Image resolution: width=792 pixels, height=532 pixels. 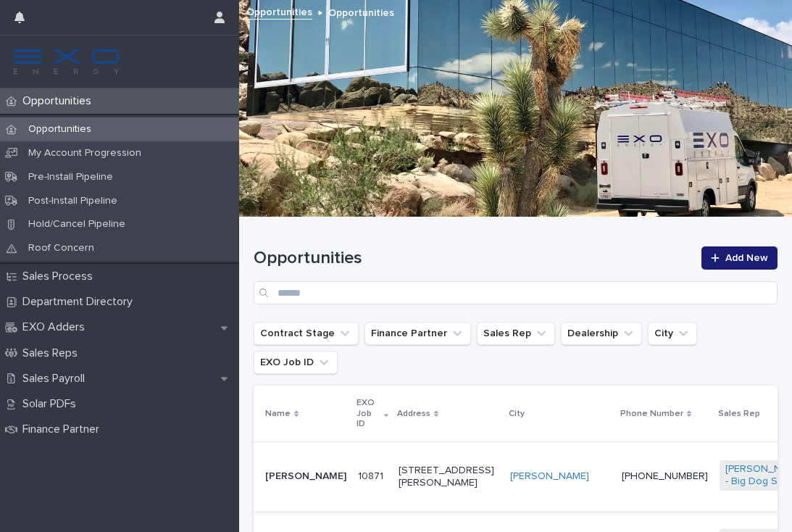 I want to click on p: Address, so click(x=413, y=413).